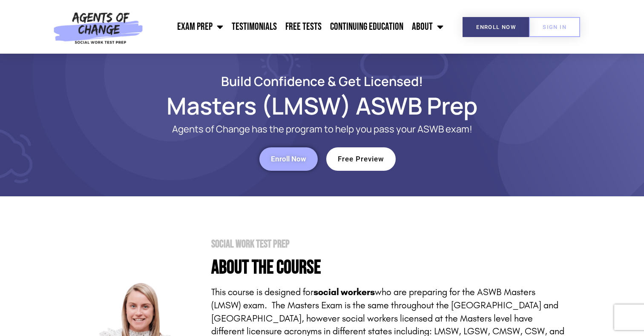  What do you see at coordinates (322, 81) in the screenshot?
I see `h2: Build Confidence & Get Licensed!` at bounding box center [322, 81].